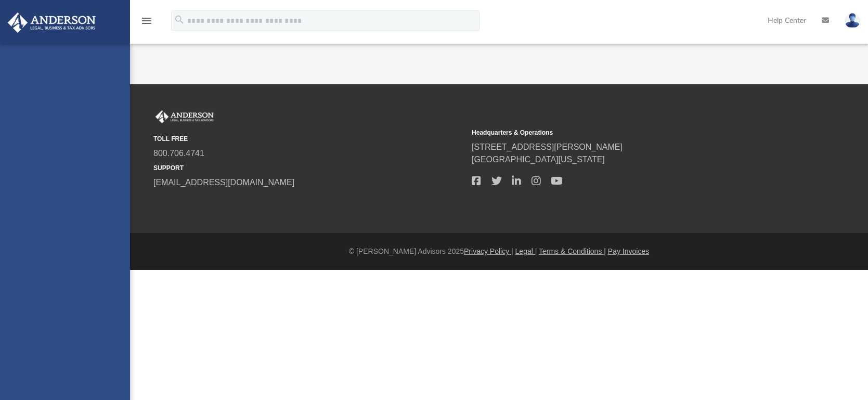  I want to click on a: Privacy Policy |, so click(488, 251).